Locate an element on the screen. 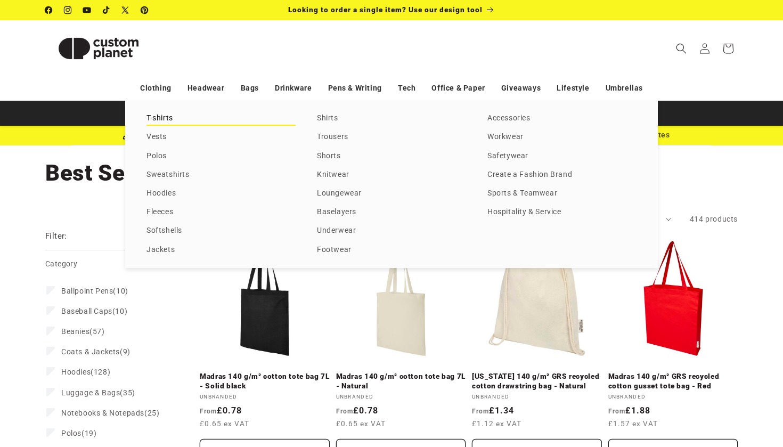 The width and height of the screenshot is (783, 447). a: Jackets is located at coordinates (221, 250).